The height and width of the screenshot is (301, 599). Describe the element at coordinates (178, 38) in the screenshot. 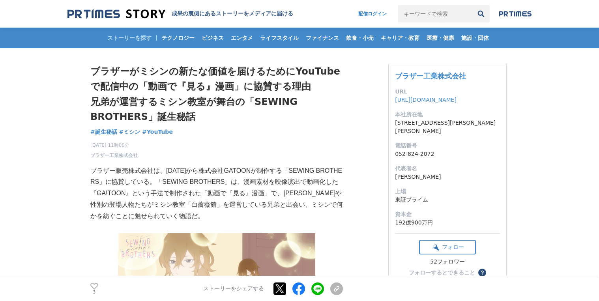

I see `a: テクノロジー` at that location.